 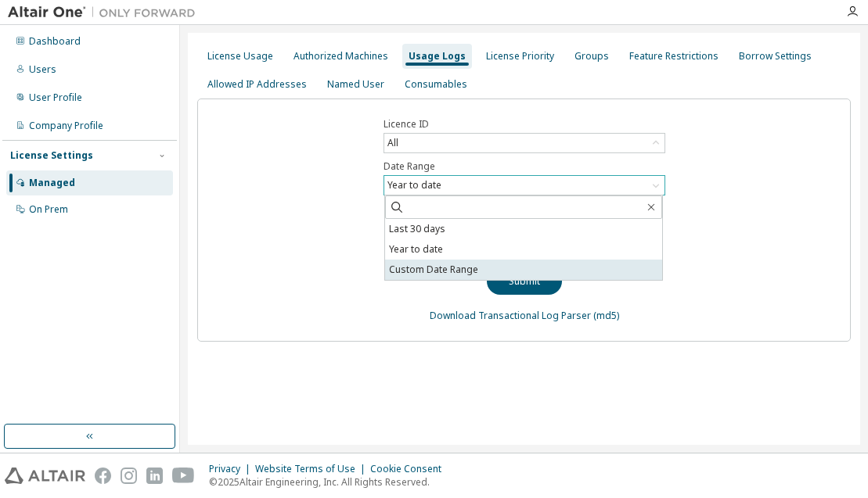 What do you see at coordinates (524, 229) in the screenshot?
I see `li: Last 30 days` at bounding box center [524, 229].